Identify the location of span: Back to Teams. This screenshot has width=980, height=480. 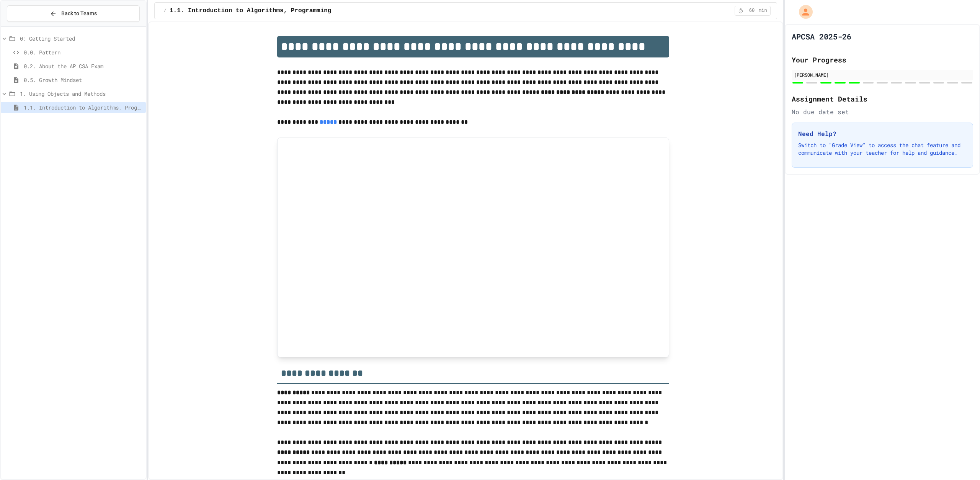
(79, 14).